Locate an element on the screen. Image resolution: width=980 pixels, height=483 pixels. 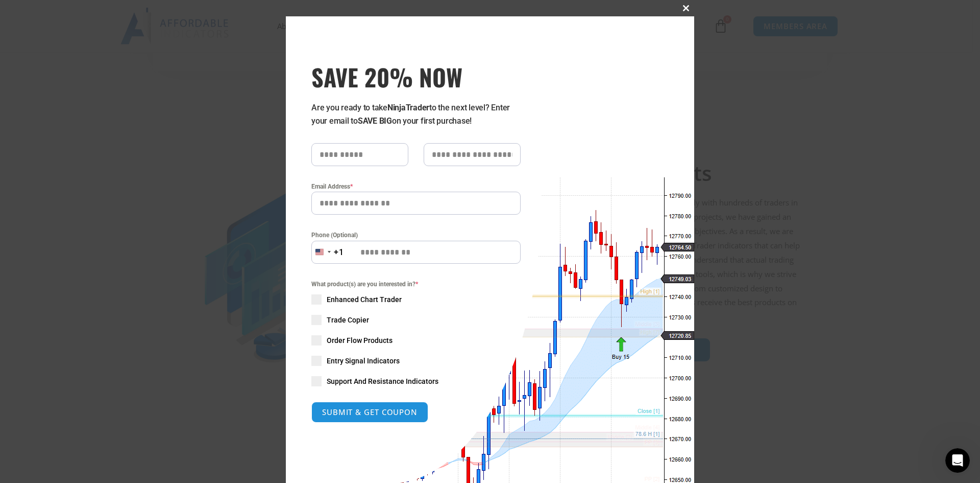
label: Enhanced Chart Trader is located at coordinates (416, 299).